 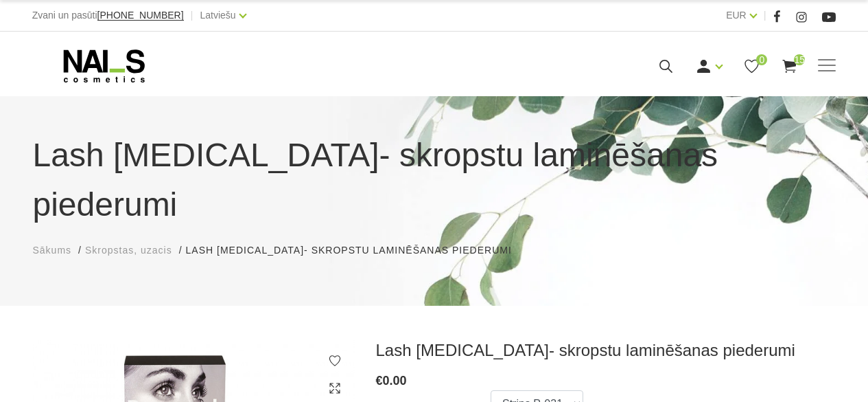 What do you see at coordinates (761, 60) in the screenshot?
I see `span: 0` at bounding box center [761, 60].